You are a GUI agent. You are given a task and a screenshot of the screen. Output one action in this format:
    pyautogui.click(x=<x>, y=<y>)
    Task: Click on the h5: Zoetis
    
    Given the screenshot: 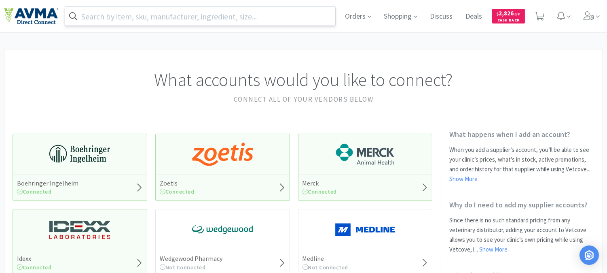 What is the action you would take?
    pyautogui.click(x=177, y=183)
    